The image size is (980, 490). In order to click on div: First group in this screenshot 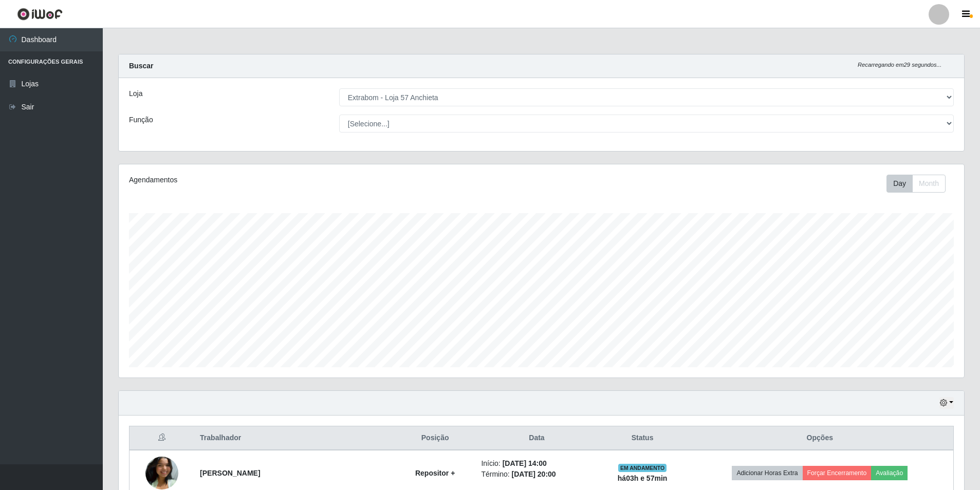, I will do `click(915, 183)`.